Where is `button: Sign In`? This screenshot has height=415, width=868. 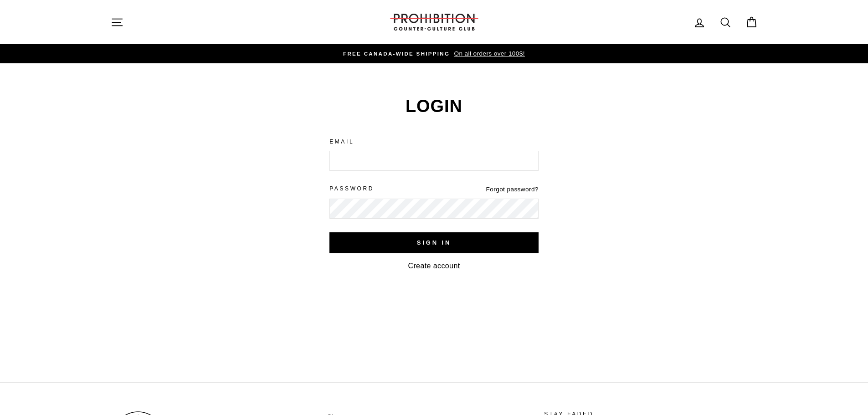 button: Sign In is located at coordinates (434, 243).